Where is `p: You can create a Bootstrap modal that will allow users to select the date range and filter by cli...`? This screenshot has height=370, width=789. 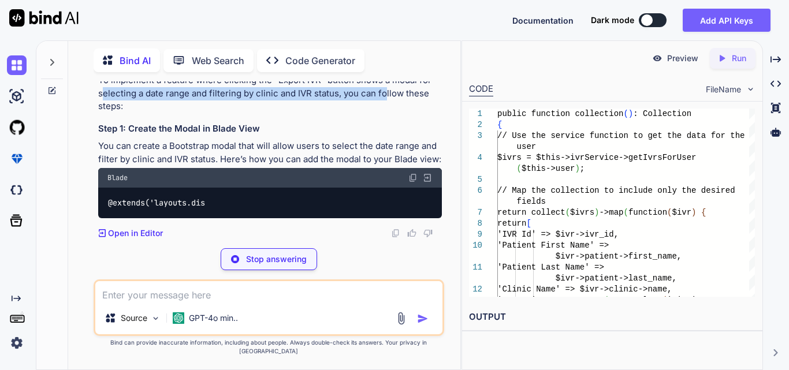 p: You can create a Bootstrap modal that will allow users to select the date range and filter by cli... is located at coordinates (270, 152).